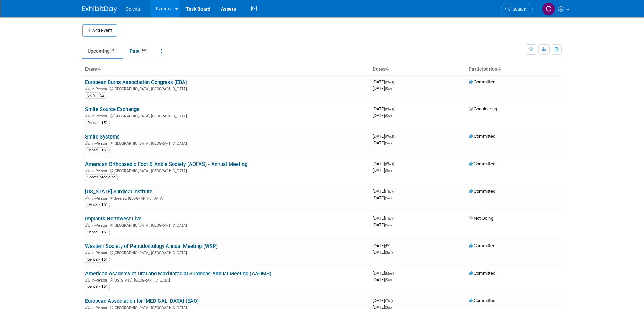  What do you see at coordinates (113, 219) in the screenshot?
I see `a: Implants Northwest Live` at bounding box center [113, 219].